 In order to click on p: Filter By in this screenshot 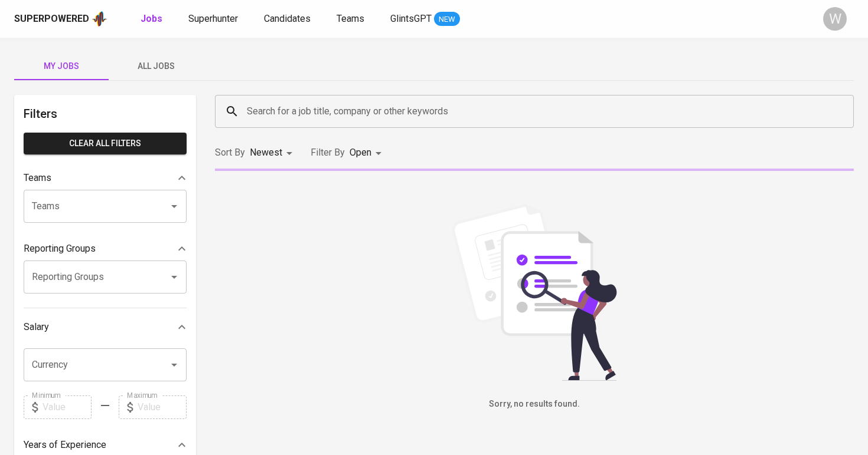, I will do `click(327, 153)`.